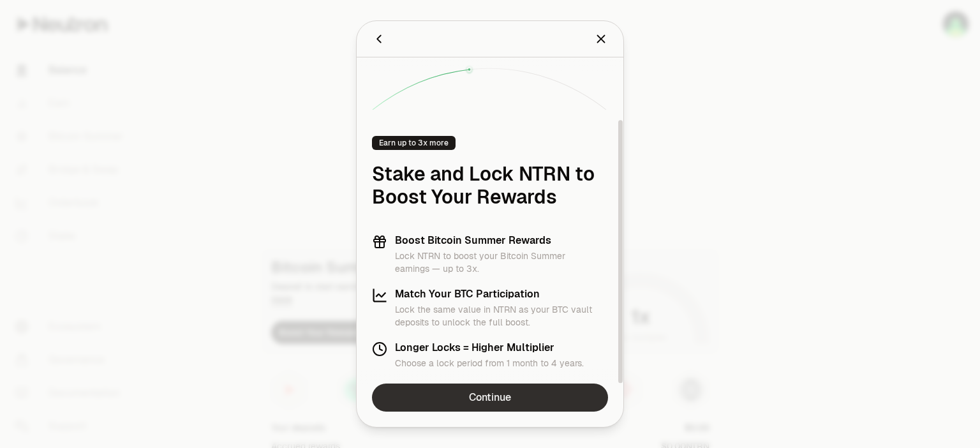 This screenshot has width=980, height=448. I want to click on h3: Match Your BTC Participation, so click(502, 294).